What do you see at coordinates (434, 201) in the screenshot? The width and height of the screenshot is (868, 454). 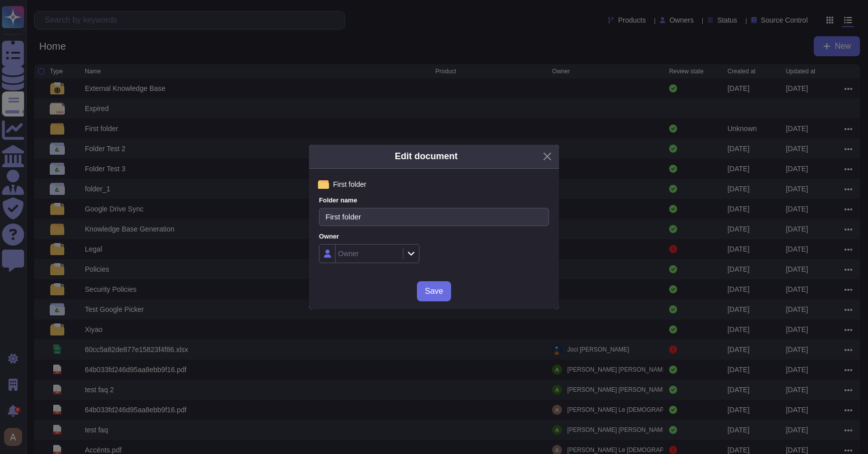 I see `label: Folder name` at bounding box center [434, 201].